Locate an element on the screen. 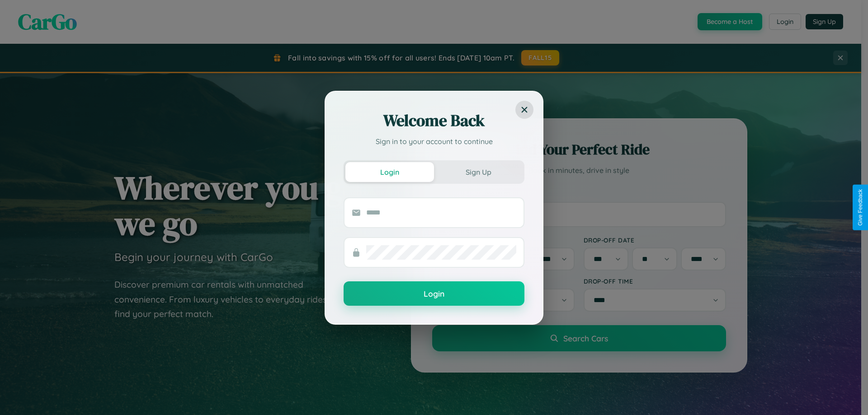 The height and width of the screenshot is (415, 868). button: Sign Up is located at coordinates (478, 172).